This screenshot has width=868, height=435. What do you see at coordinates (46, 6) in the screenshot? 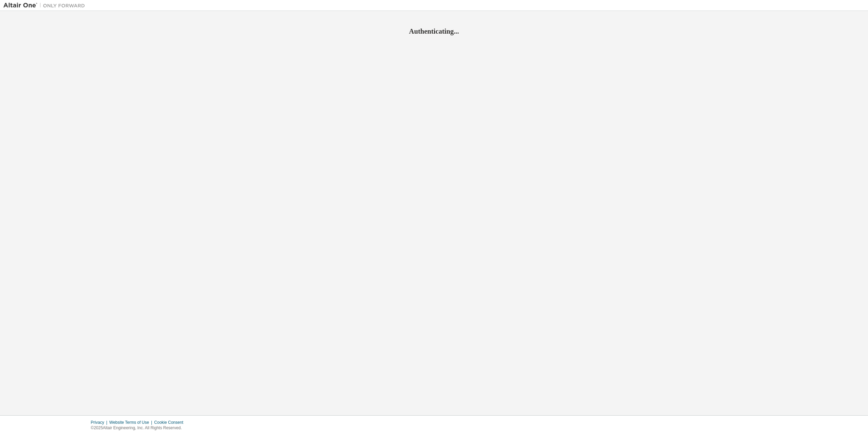
I see `img: Altair One` at bounding box center [46, 6].